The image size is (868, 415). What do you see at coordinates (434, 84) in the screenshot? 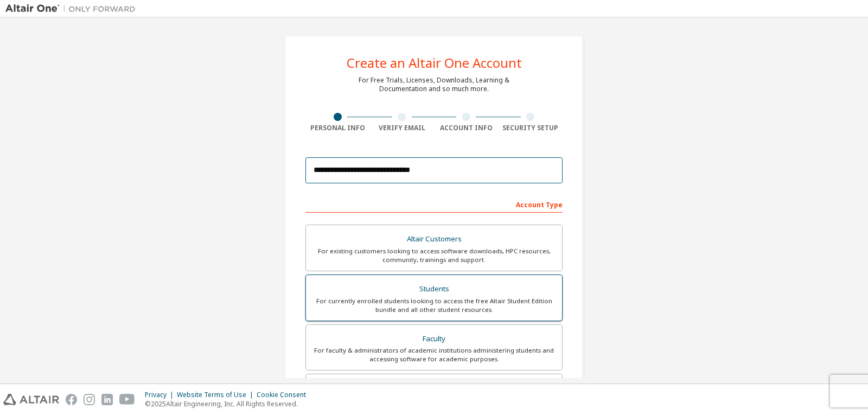
I see `div: For Free Trials, Licenses, Downloads, Learning & Documentation and so much more.` at bounding box center [434, 84].